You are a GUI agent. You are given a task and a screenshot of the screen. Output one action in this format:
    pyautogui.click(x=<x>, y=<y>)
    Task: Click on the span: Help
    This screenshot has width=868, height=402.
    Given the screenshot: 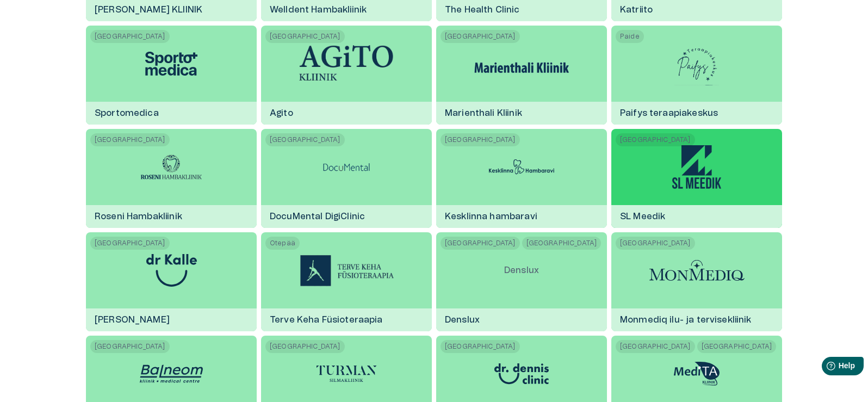 What is the action you would take?
    pyautogui.click(x=64, y=13)
    